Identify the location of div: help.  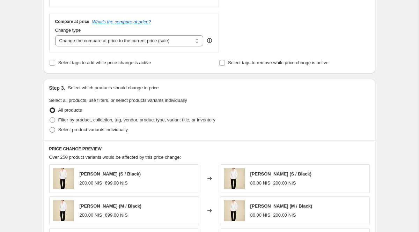
(209, 40).